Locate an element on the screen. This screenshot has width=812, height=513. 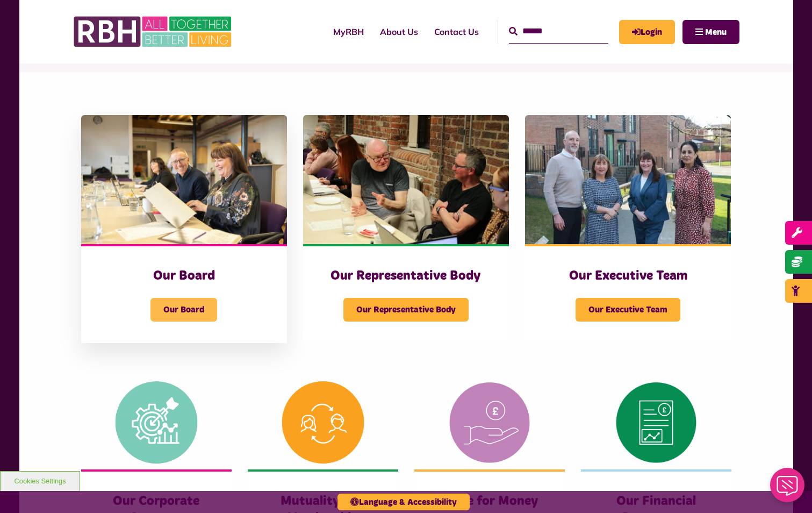
a: About Us is located at coordinates (398, 32).